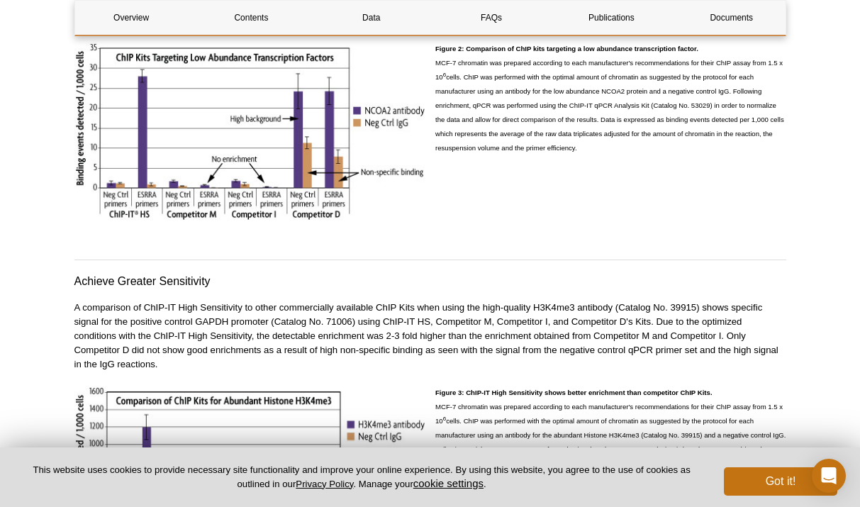 The image size is (860, 507). I want to click on a: Overview, so click(131, 18).